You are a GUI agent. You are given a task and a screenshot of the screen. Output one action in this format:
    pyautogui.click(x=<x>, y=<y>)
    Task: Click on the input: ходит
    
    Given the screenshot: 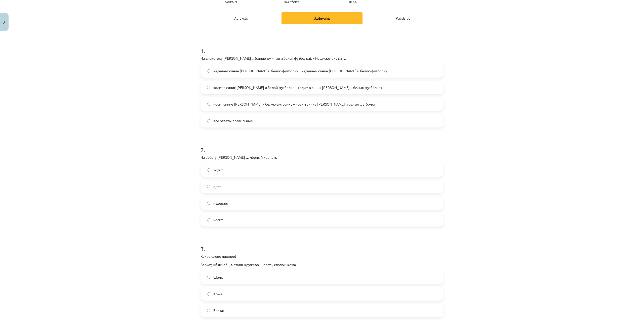 What is the action you would take?
    pyautogui.click(x=208, y=170)
    